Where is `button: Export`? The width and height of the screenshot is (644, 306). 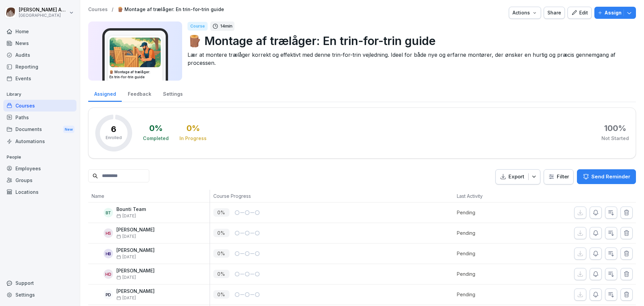
button: Export is located at coordinates (518, 176).